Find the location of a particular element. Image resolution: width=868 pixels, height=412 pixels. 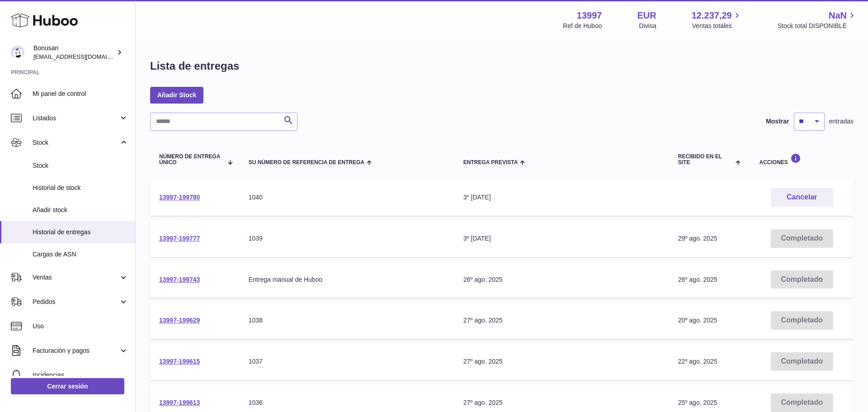

span: entradas is located at coordinates (841, 121).